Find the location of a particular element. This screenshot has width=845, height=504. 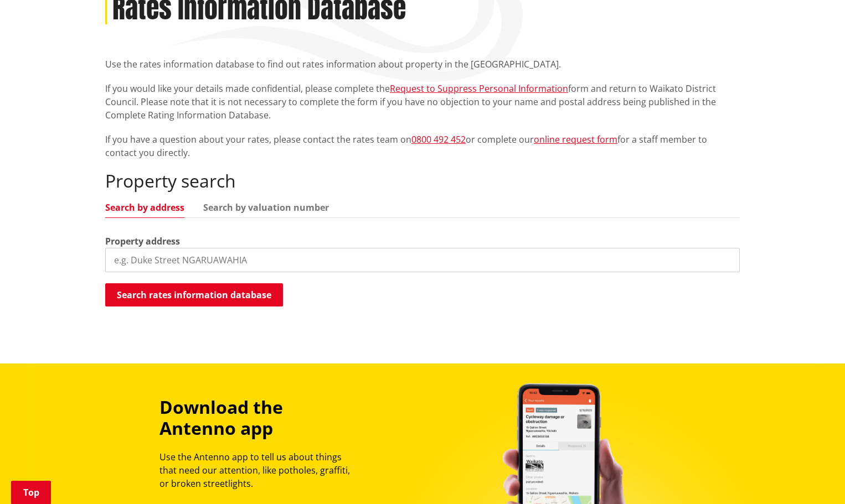

a: Search by address is located at coordinates (145, 208).